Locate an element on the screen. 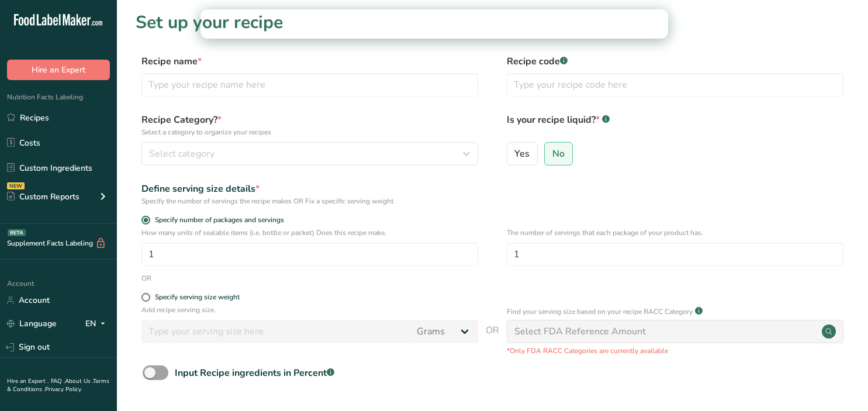  span: OR is located at coordinates (493, 340).